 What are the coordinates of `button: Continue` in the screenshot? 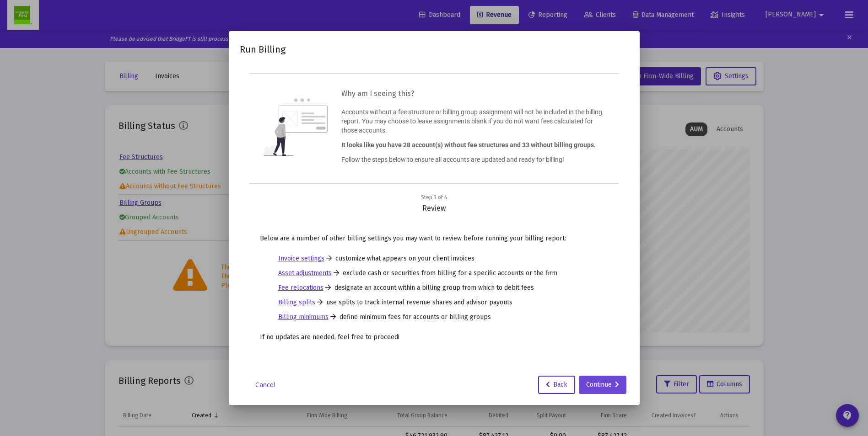 It's located at (603, 385).